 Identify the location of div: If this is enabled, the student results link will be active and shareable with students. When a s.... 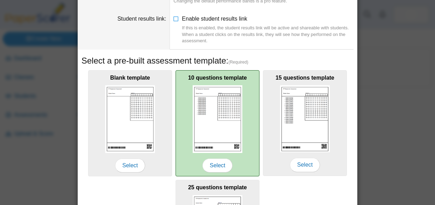
(267, 34).